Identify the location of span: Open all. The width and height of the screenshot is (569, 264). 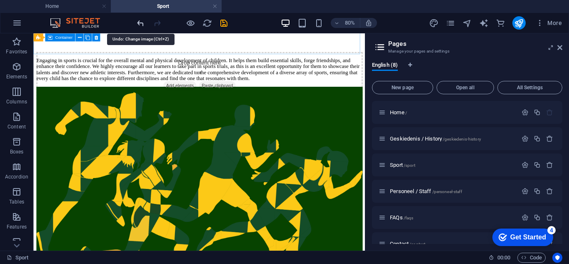
(465, 87).